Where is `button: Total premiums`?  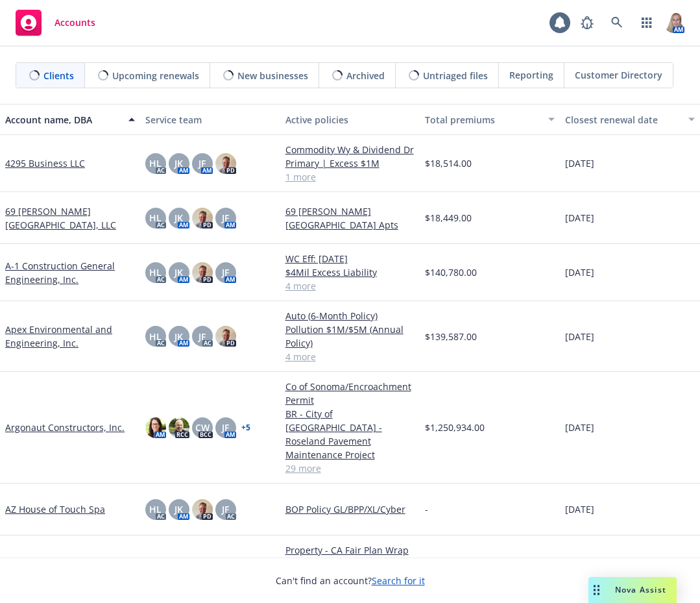
button: Total premiums is located at coordinates (490, 119).